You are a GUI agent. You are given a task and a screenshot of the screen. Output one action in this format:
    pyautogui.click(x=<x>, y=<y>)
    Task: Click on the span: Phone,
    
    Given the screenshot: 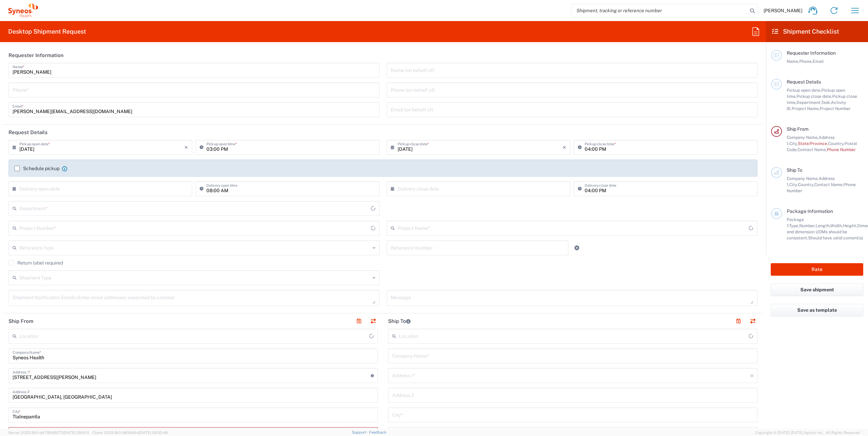 What is the action you would take?
    pyautogui.click(x=806, y=61)
    